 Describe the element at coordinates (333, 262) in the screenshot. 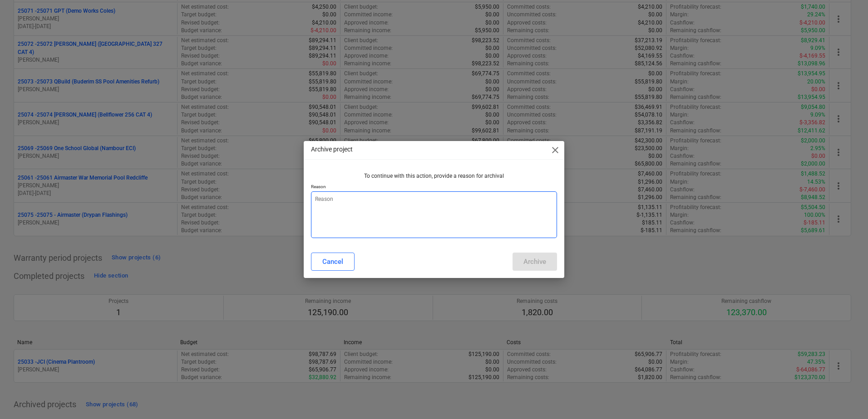

I see `div: Cancel` at that location.